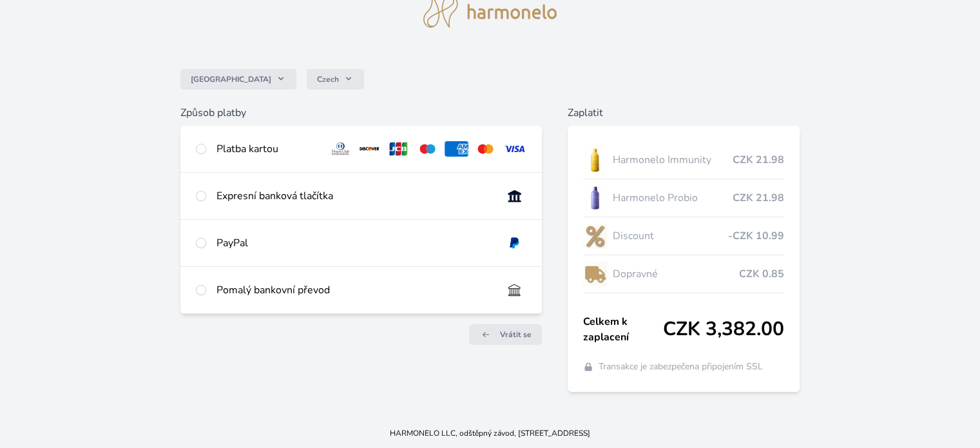 This screenshot has height=448, width=980. Describe the element at coordinates (675, 274) in the screenshot. I see `span: Dopravné` at that location.